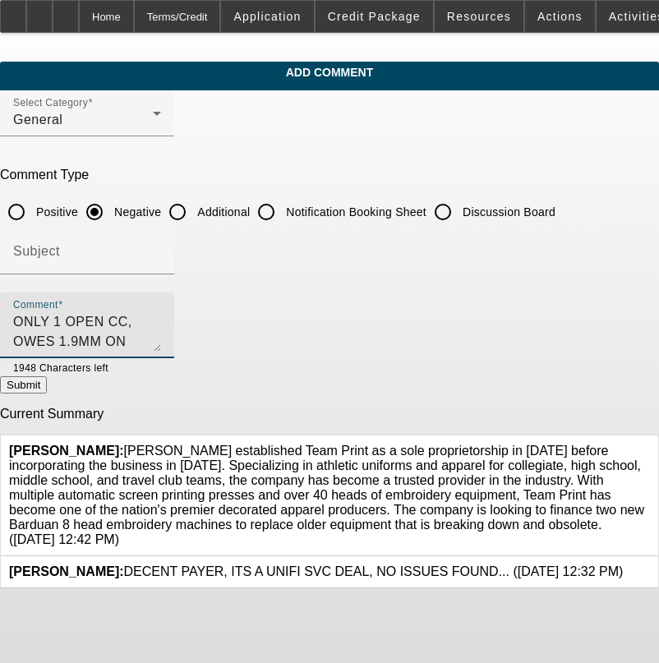 The height and width of the screenshot is (663, 659). I want to click on mat-label: Select Category, so click(50, 103).